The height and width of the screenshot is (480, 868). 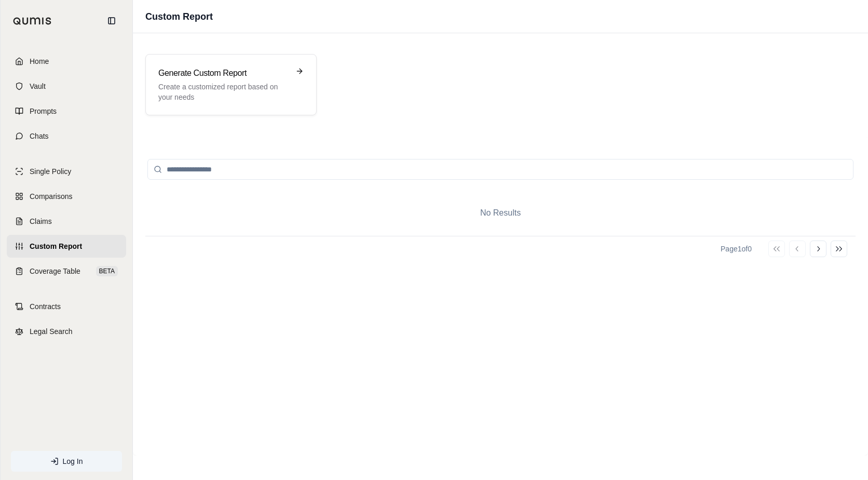 I want to click on a: Coverage TableBETA, so click(x=67, y=271).